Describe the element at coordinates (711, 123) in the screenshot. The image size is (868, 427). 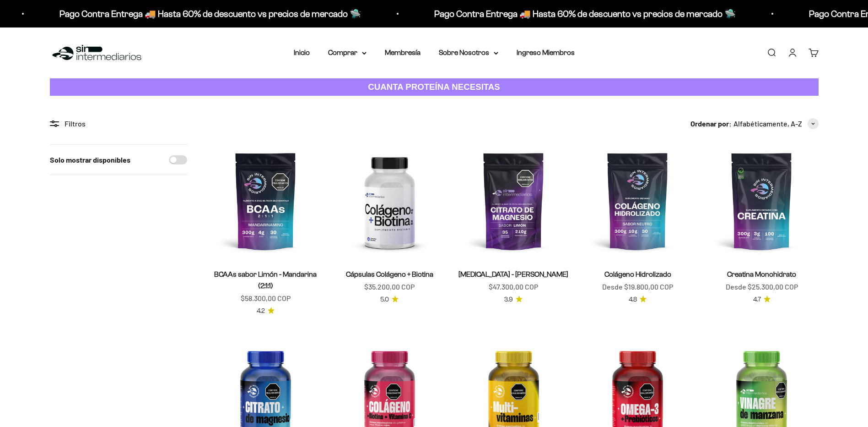
I see `span: Ordenar por:` at that location.